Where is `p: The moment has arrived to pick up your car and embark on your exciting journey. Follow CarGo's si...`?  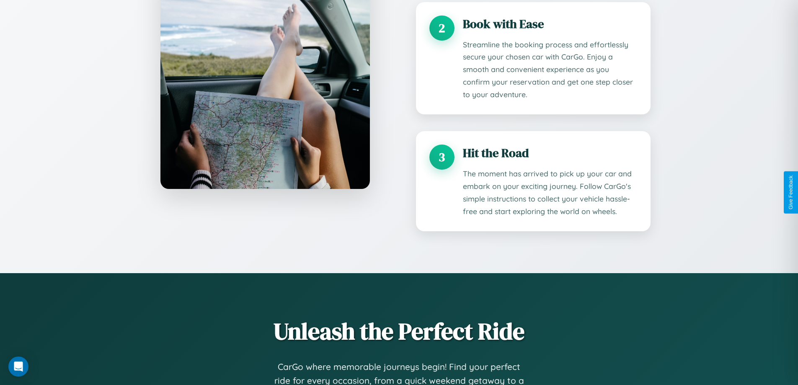
p: The moment has arrived to pick up your car and embark on your exciting journey. Follow CarGo's si... is located at coordinates (550, 193).